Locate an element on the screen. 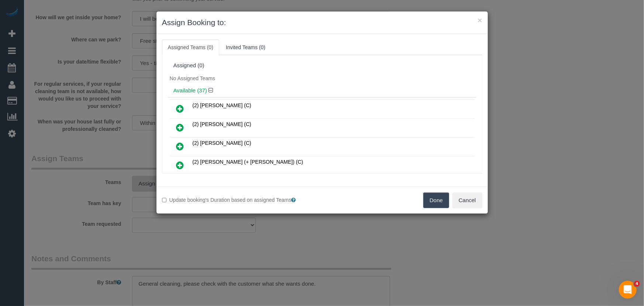  a: Invited Teams (0) is located at coordinates (245, 47).